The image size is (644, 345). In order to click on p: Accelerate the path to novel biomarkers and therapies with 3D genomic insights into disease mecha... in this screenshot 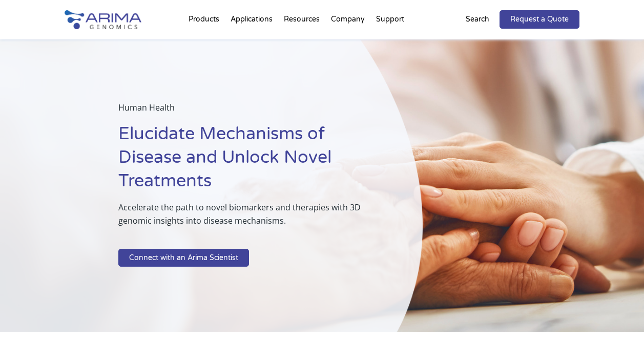, I will do `click(245, 218)`.